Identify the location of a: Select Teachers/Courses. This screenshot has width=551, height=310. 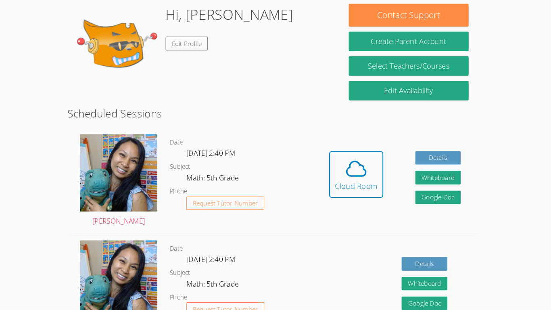
(408, 66).